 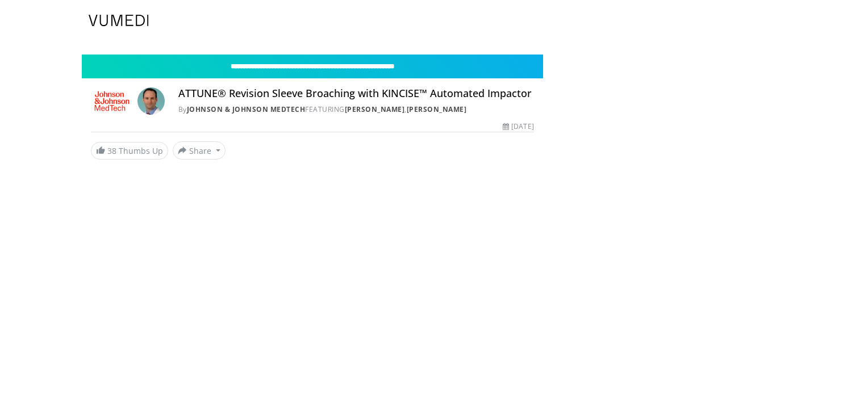 I want to click on span: 38, so click(x=112, y=151).